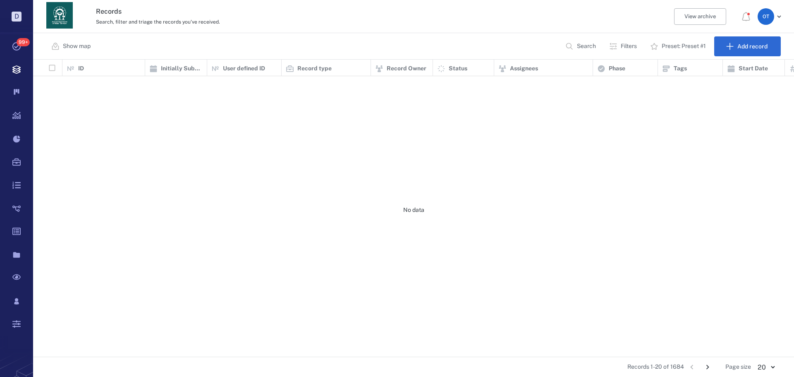 The width and height of the screenshot is (794, 377). Describe the element at coordinates (581, 46) in the screenshot. I see `button: Search` at that location.